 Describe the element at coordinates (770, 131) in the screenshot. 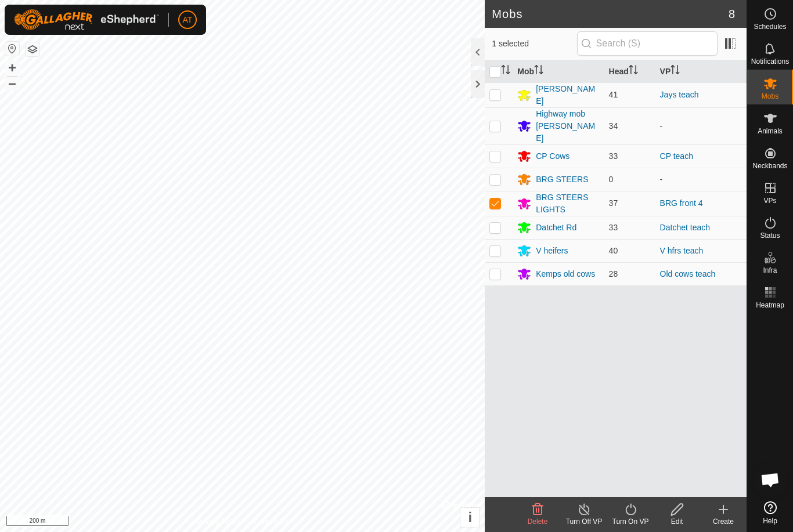

I see `span: Animals` at that location.